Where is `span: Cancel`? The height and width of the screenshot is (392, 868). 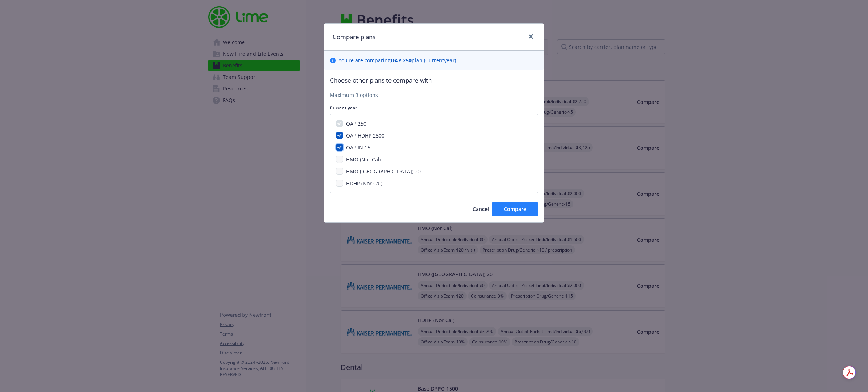
span: Cancel is located at coordinates (480, 209).